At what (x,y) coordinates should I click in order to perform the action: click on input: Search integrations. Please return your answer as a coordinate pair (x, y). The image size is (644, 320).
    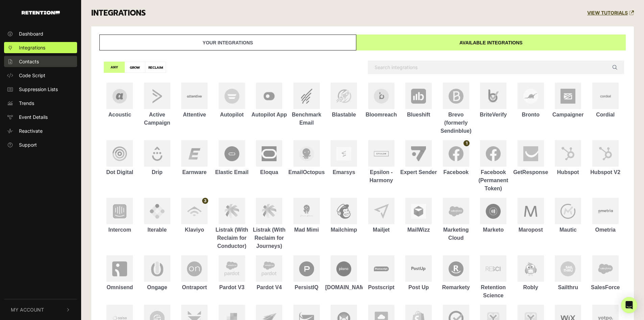
    Looking at the image, I should click on (496, 68).